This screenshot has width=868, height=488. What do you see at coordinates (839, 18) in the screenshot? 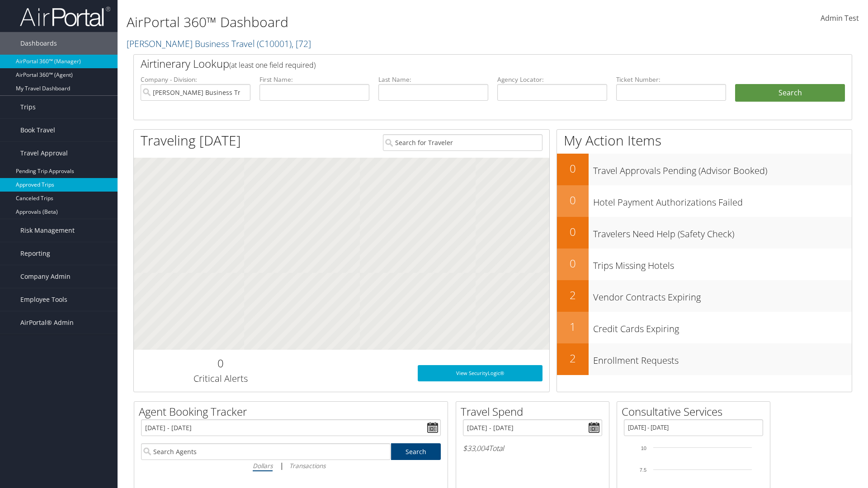
I see `span: Admin Test` at bounding box center [839, 18].